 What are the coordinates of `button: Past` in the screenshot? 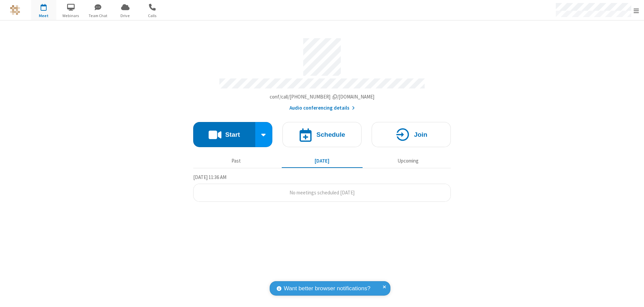 It's located at (236, 161).